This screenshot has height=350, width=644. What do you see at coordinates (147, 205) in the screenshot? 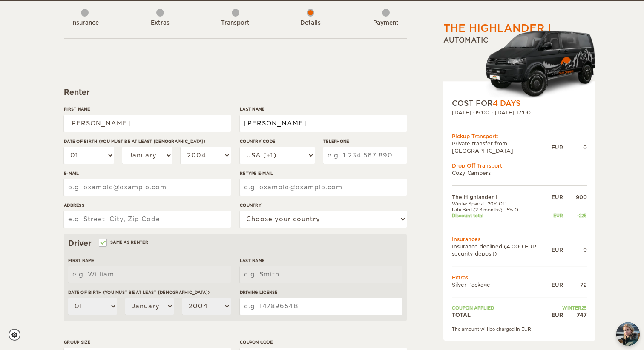
I see `label: Address` at bounding box center [147, 205].